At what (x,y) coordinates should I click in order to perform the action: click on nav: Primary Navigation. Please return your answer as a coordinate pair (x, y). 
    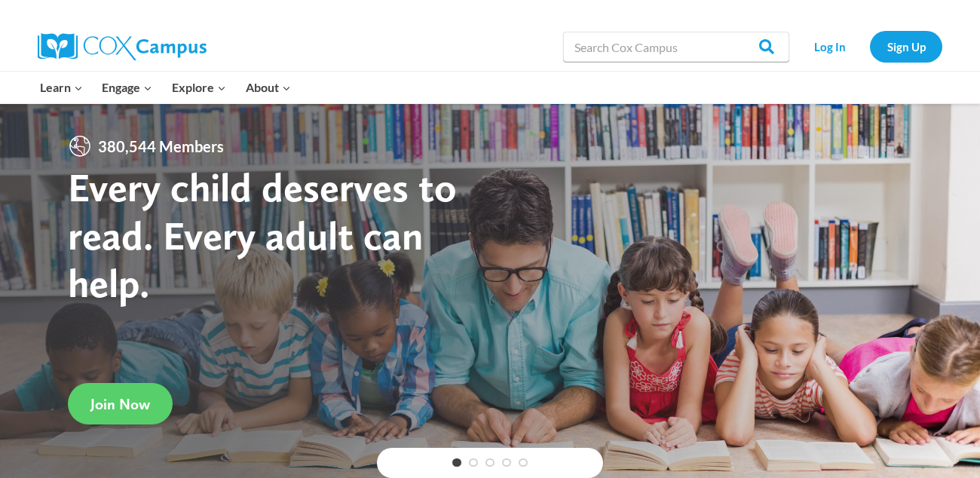
    Looking at the image, I should click on (165, 88).